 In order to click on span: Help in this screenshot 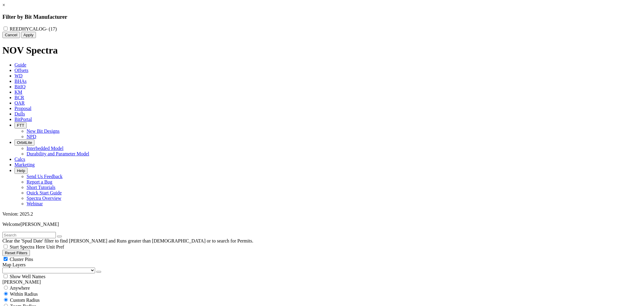, I will do `click(21, 171)`.